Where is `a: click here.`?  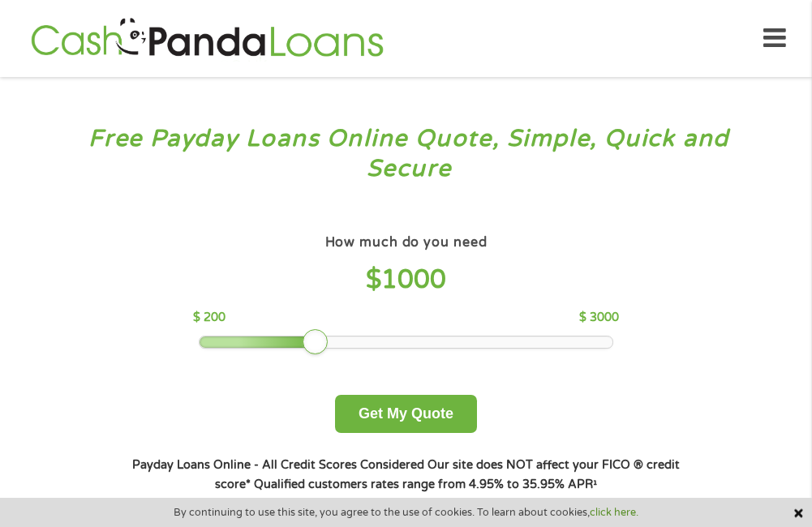
a: click here. is located at coordinates (614, 512).